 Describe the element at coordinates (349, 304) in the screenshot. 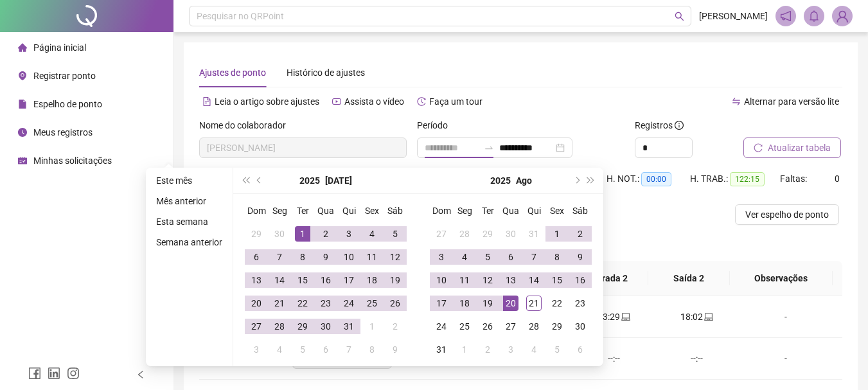

I see `td: 2025-07-24` at that location.